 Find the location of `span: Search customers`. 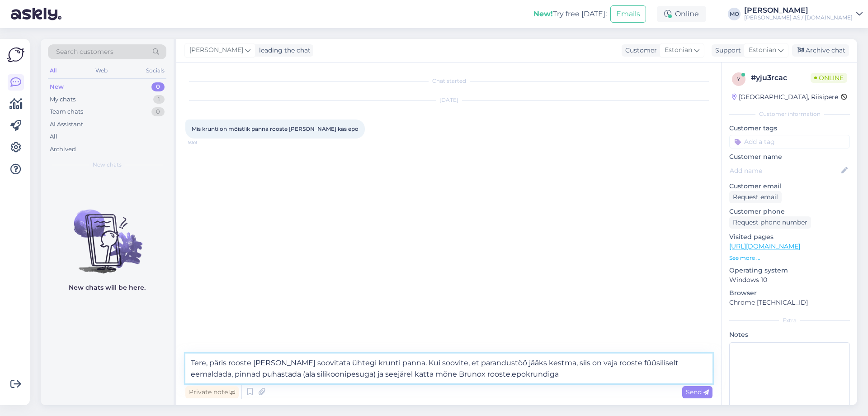

span: Search customers is located at coordinates (84, 52).